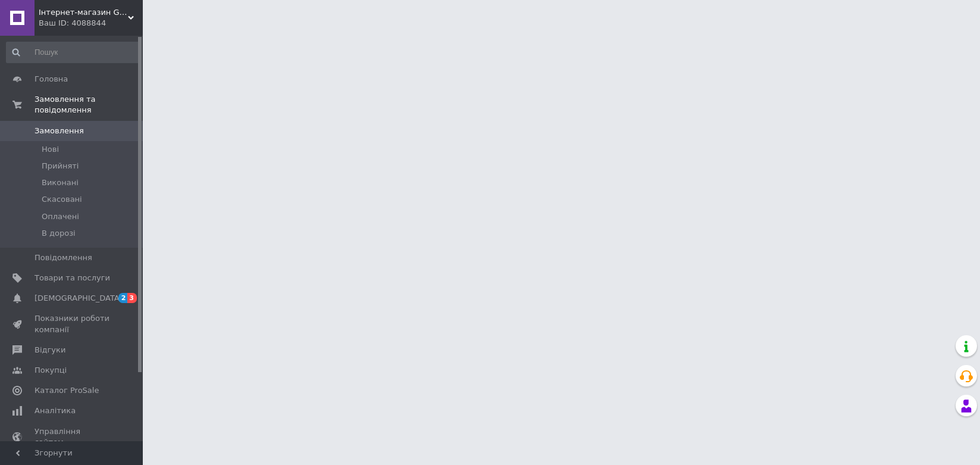  I want to click on span: В дорозі, so click(59, 233).